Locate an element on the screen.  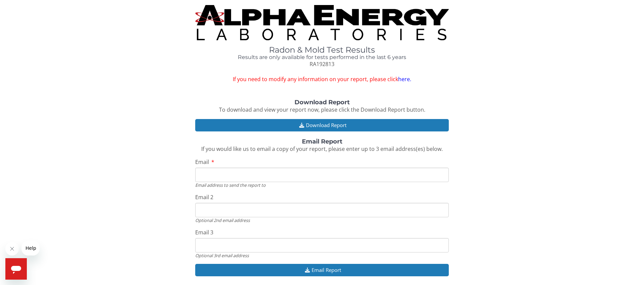
div: Optional 3rd email address is located at coordinates (322, 255).